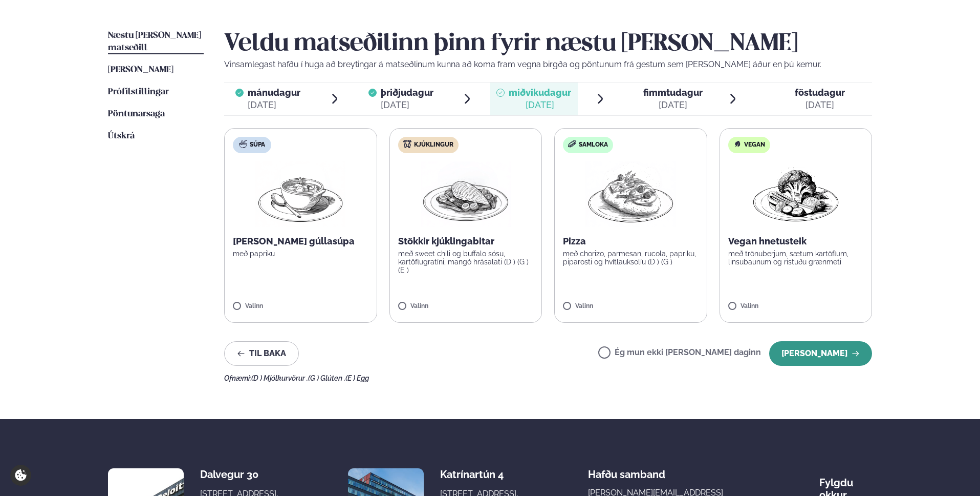 The height and width of the screenshot is (496, 980). Describe the element at coordinates (548, 64) in the screenshot. I see `p: Vinsamlegast hafðu í huga að breytingar á matseðlinum kunna að koma fram vegna birgða og pöntunum...` at that location.